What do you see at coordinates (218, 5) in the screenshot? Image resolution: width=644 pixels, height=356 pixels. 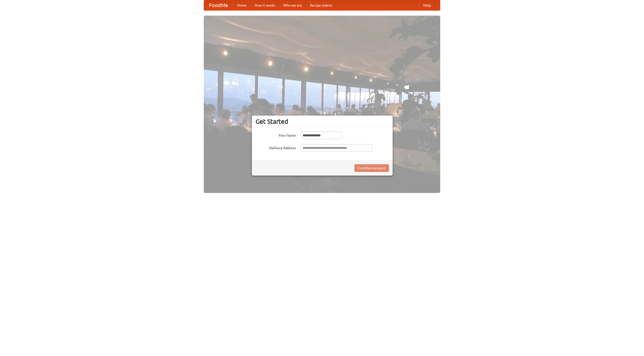 I see `a: FoodMe` at bounding box center [218, 5].